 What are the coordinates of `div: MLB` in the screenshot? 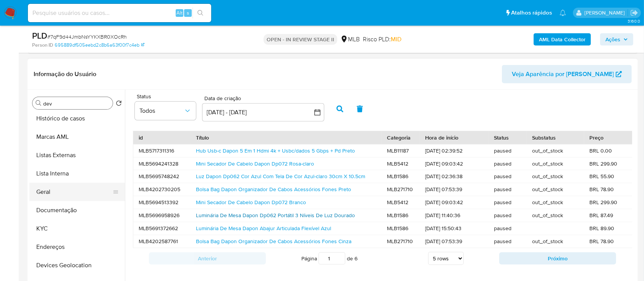 It's located at (350, 39).